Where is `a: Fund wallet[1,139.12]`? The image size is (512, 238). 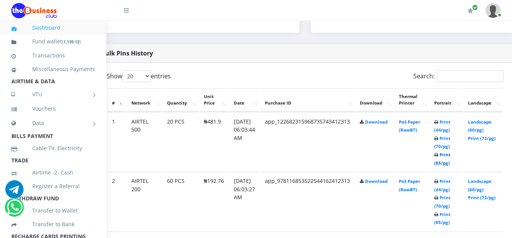 a: Fund wallet[1,139.12] is located at coordinates (53, 41).